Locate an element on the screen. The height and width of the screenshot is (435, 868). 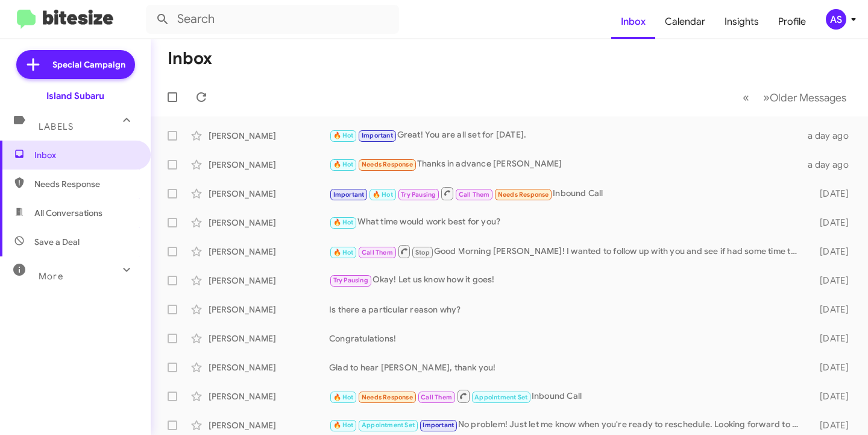
button: AS is located at coordinates (835, 19).